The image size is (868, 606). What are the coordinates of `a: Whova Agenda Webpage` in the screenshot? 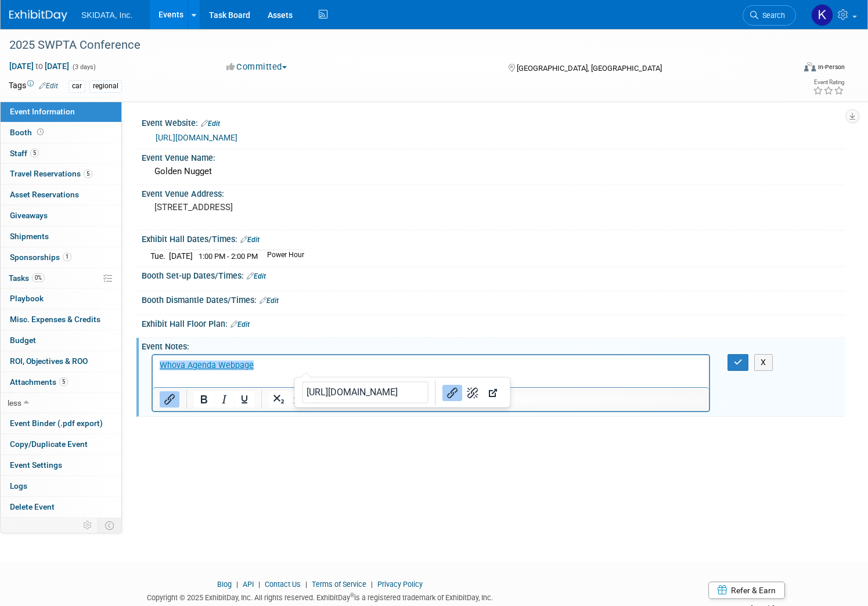 It's located at (54, 10).